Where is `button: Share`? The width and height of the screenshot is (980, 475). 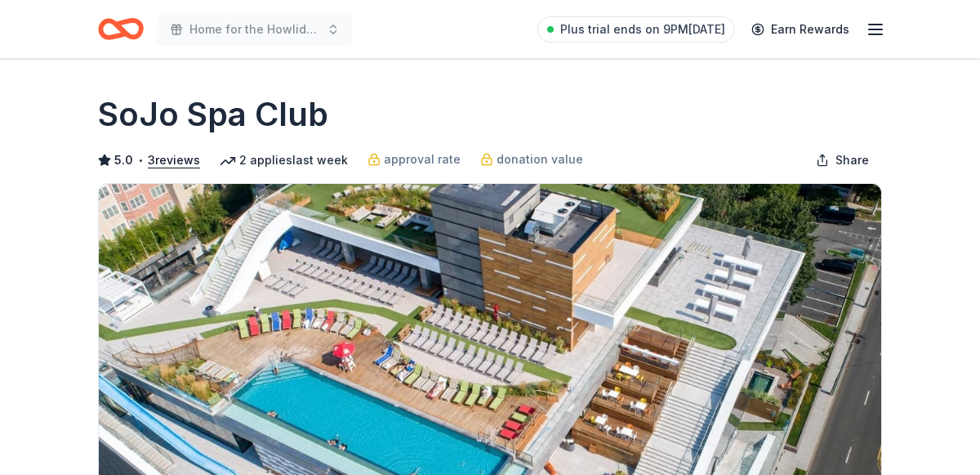 button: Share is located at coordinates (842, 160).